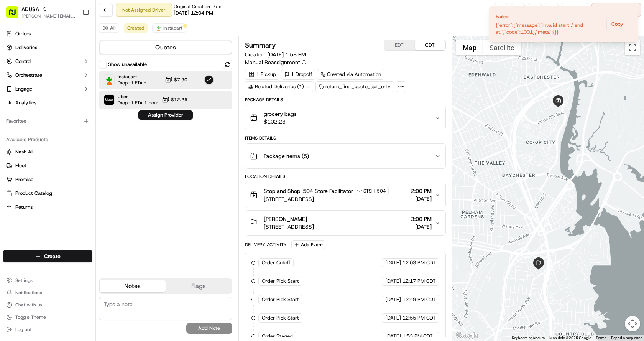 Image resolution: width=644 pixels, height=341 pixels. What do you see at coordinates (199, 286) in the screenshot?
I see `button: Flags` at bounding box center [199, 286].